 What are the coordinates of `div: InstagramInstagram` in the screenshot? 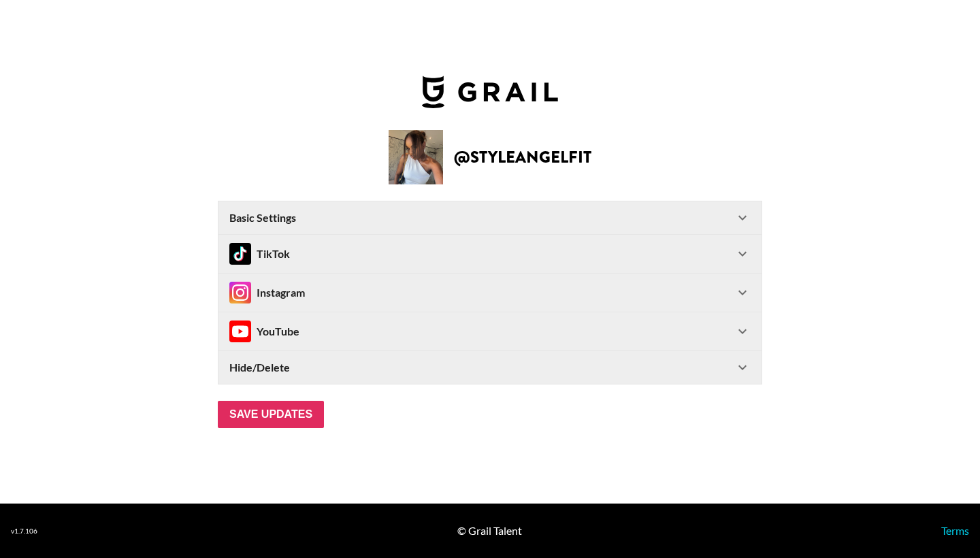 It's located at (490, 292).